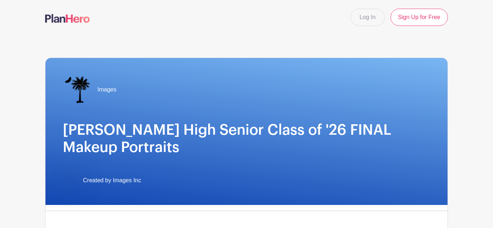 This screenshot has width=493, height=228. I want to click on span: Created by Images Inc, so click(112, 181).